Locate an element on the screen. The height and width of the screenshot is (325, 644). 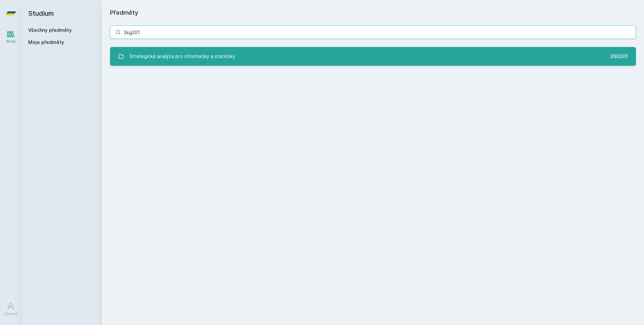
div: Uživatel is located at coordinates (11, 313).